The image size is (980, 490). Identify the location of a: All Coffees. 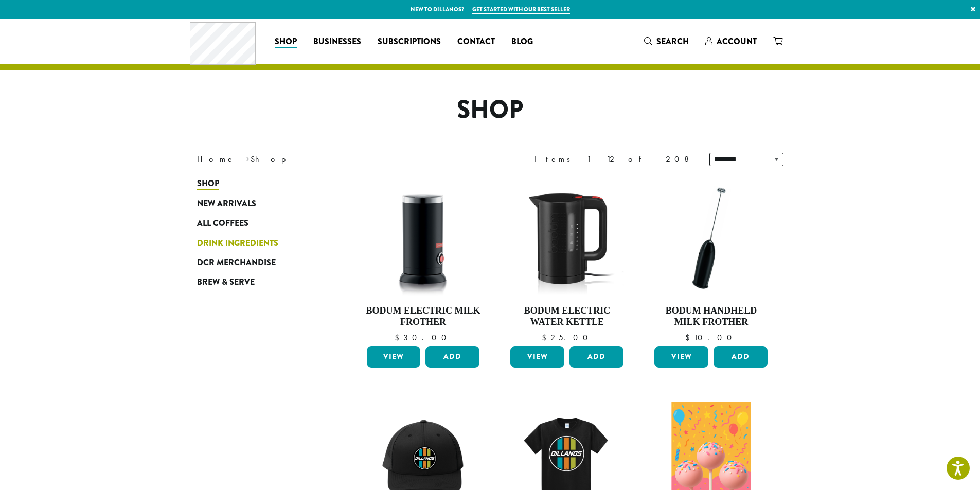
(259, 223).